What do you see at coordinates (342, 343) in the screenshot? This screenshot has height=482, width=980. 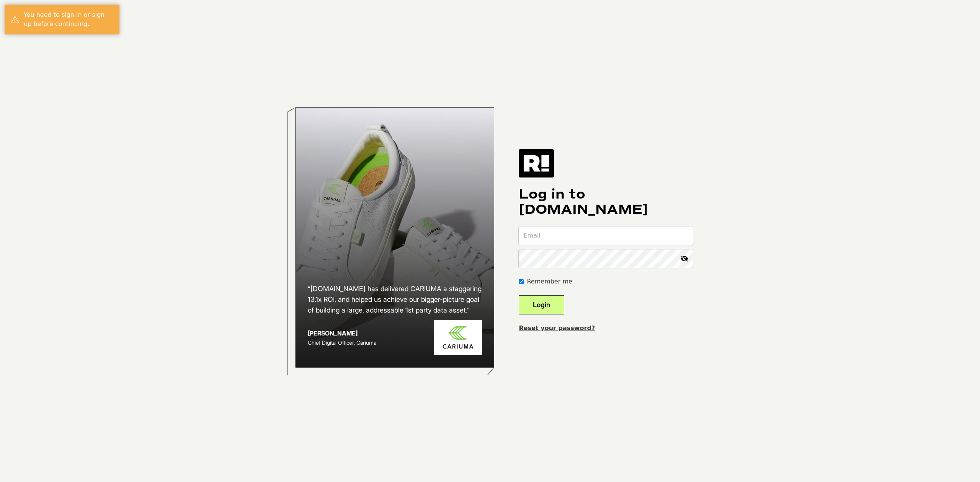 I see `span: Chief Digital Officer, Cariuma` at bounding box center [342, 343].